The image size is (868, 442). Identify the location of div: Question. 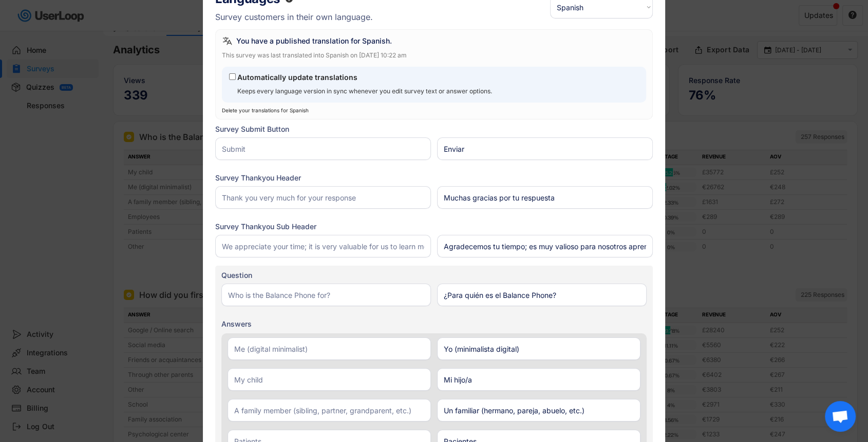
(237, 275).